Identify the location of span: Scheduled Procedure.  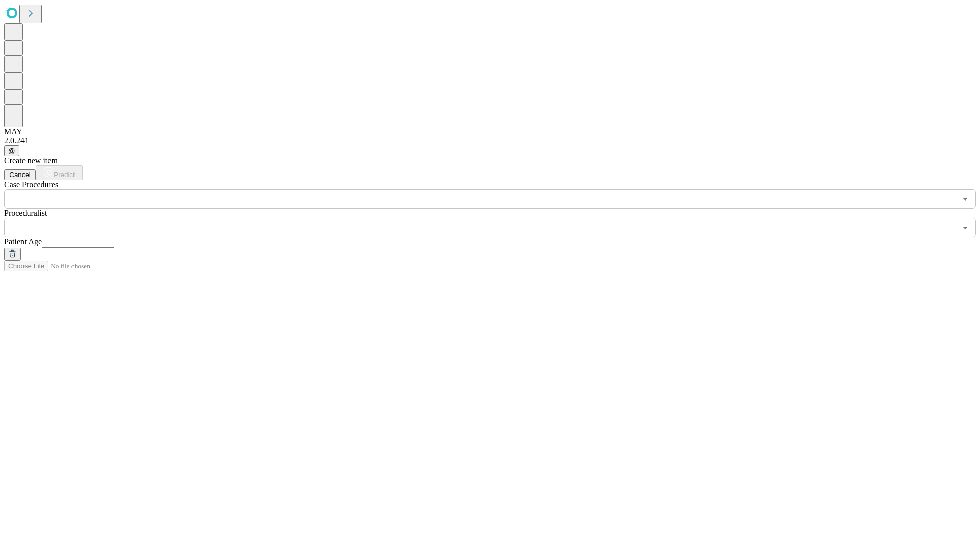
(31, 184).